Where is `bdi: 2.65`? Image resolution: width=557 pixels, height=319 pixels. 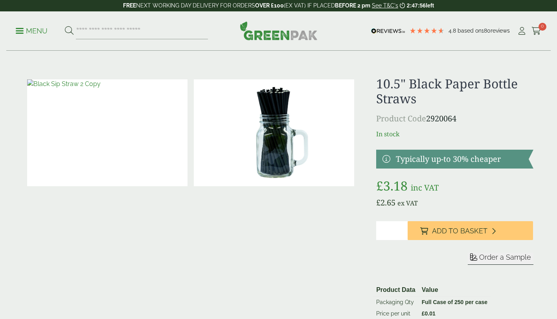
bdi: 2.65 is located at coordinates (386, 203).